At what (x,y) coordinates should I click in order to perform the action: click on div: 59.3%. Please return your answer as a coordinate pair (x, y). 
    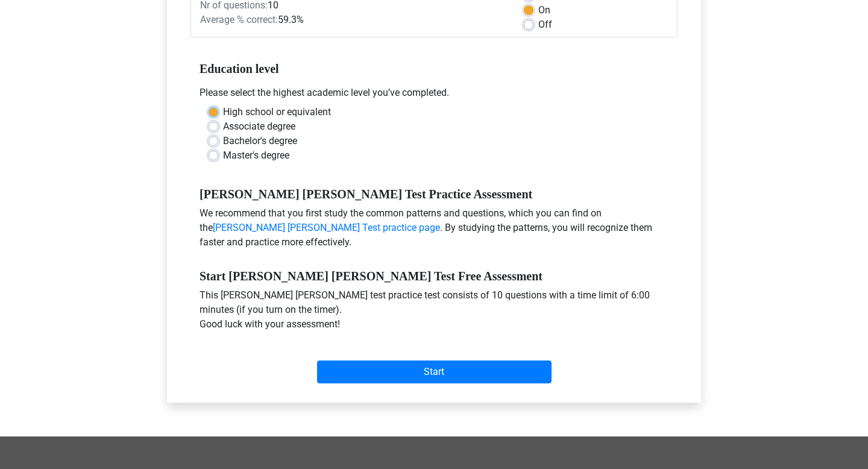
    Looking at the image, I should click on (352, 20).